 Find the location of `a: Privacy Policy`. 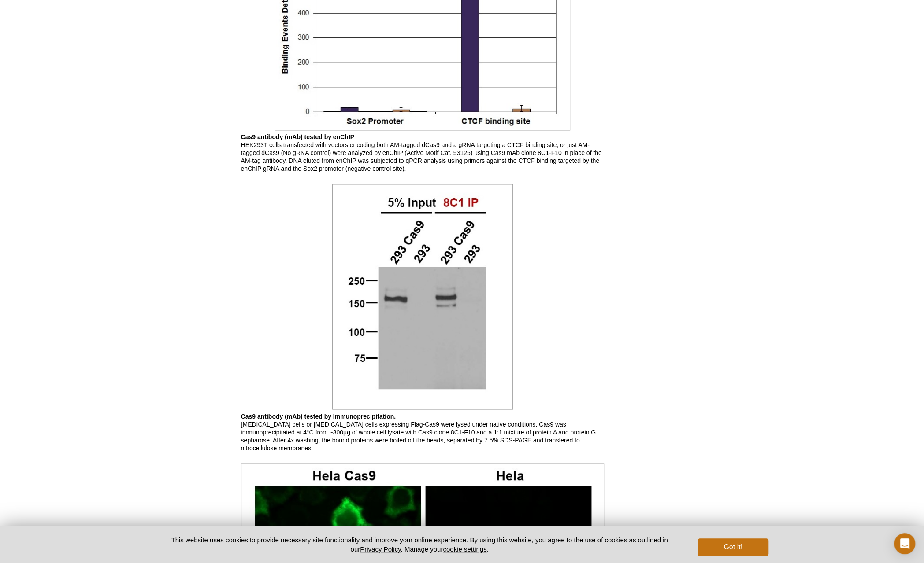

a: Privacy Policy is located at coordinates (380, 549).